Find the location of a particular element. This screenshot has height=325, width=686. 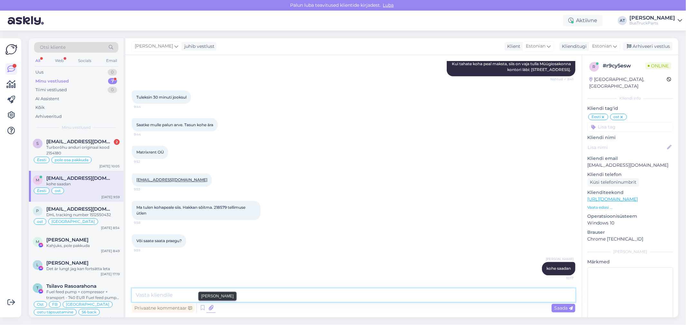

input: Lisa nimi is located at coordinates (626, 148).